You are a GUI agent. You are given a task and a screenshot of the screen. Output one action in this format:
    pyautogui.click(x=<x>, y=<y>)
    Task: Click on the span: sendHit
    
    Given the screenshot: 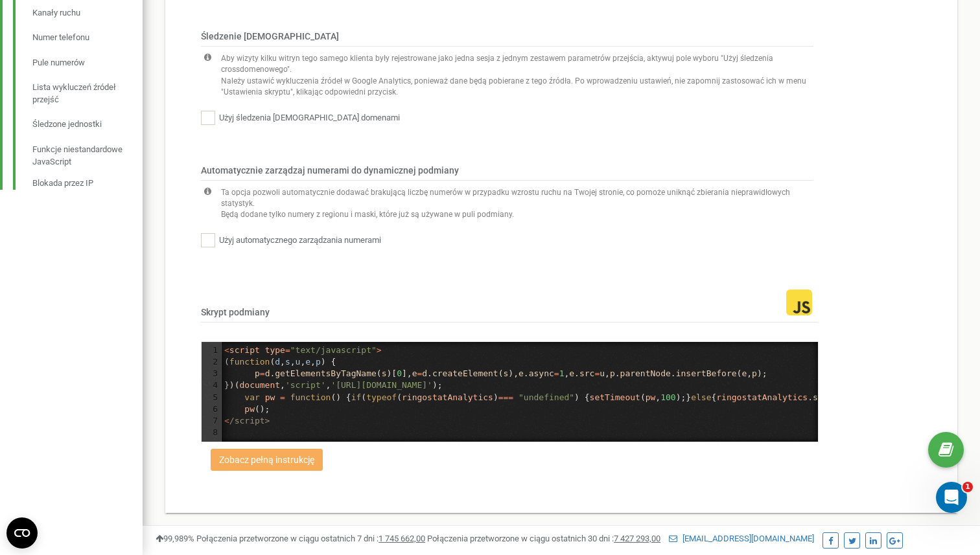 What is the action you would take?
    pyautogui.click(x=830, y=397)
    